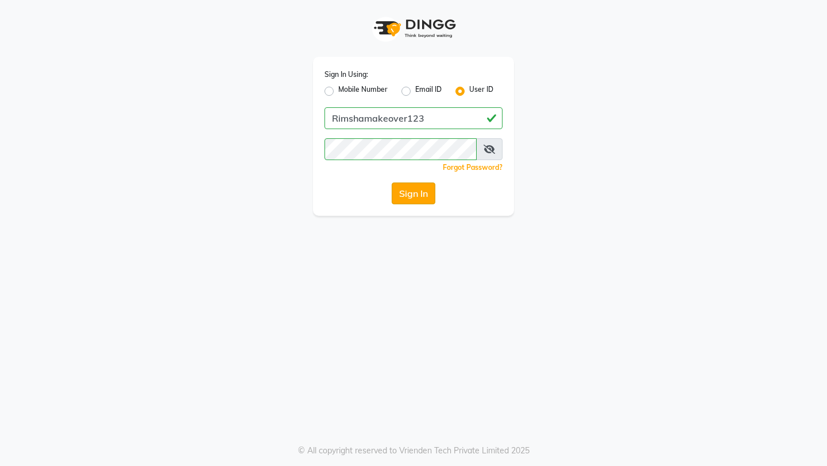 Image resolution: width=827 pixels, height=466 pixels. Describe the element at coordinates (363, 91) in the screenshot. I see `label: Mobile Number` at that location.